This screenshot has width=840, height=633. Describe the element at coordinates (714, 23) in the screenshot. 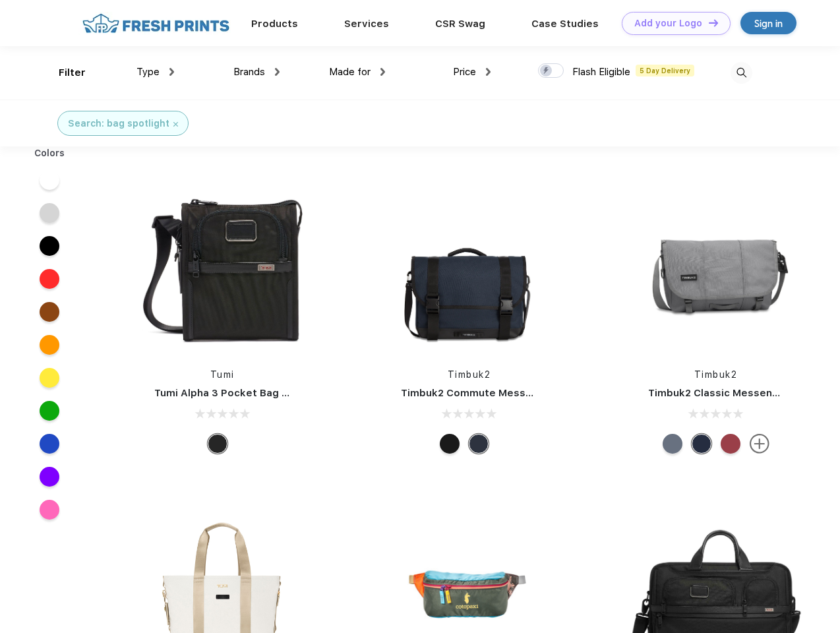

I see `img: DT` at that location.